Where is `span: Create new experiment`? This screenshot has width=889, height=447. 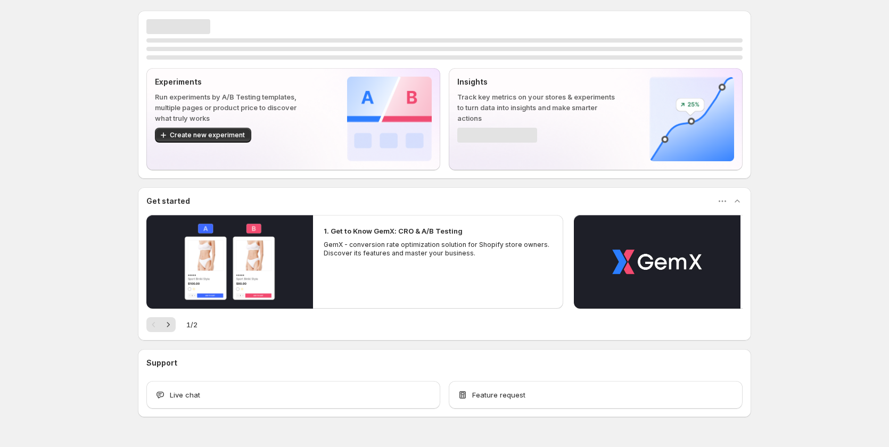
span: Create new experiment is located at coordinates (207, 135).